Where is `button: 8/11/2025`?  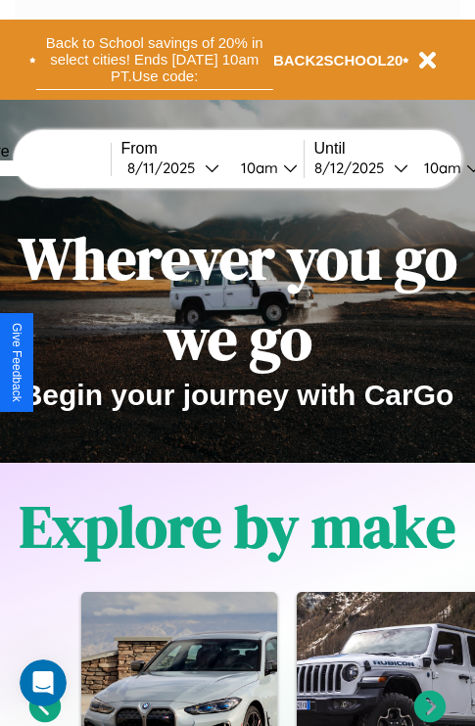 button: 8/11/2025 is located at coordinates (173, 167).